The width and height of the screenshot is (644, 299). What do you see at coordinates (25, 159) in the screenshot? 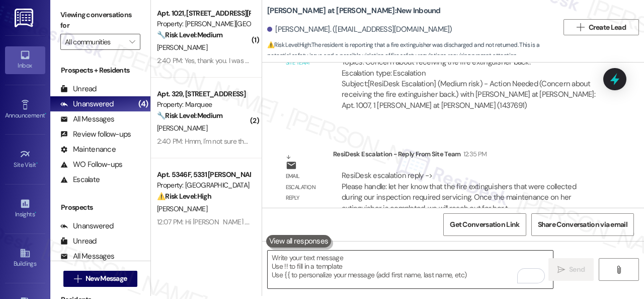
I see `a: Site Visit •` at bounding box center [25, 159].